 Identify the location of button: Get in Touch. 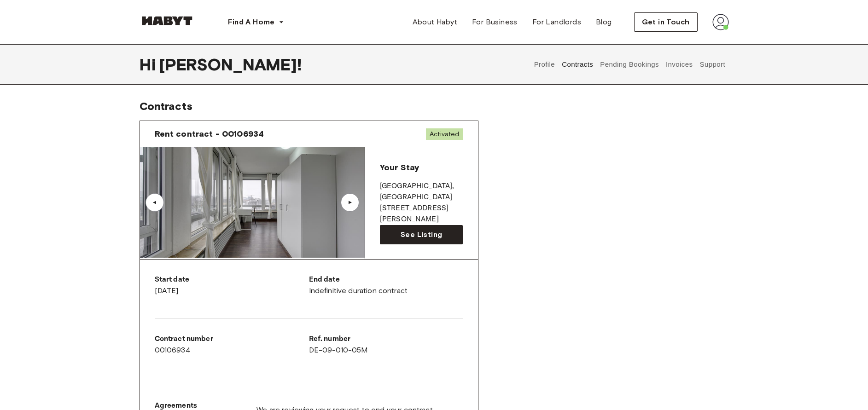
(666, 22).